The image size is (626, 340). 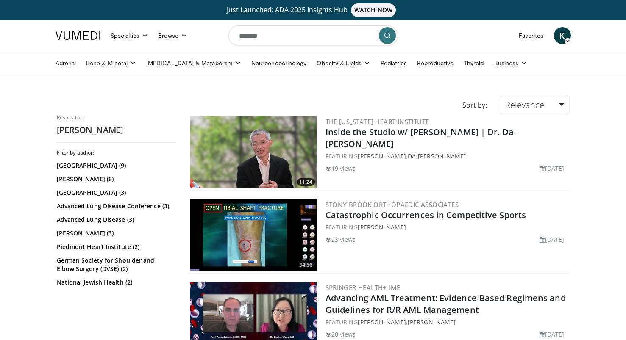 I want to click on a: Thyroid, so click(x=474, y=63).